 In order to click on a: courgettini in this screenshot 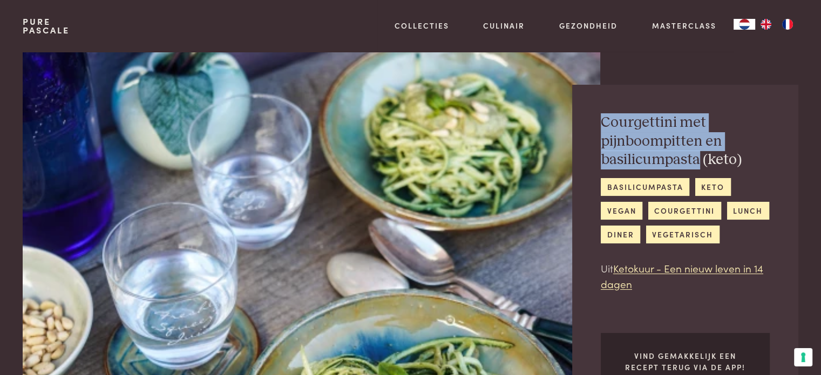, I will do `click(685, 211)`.